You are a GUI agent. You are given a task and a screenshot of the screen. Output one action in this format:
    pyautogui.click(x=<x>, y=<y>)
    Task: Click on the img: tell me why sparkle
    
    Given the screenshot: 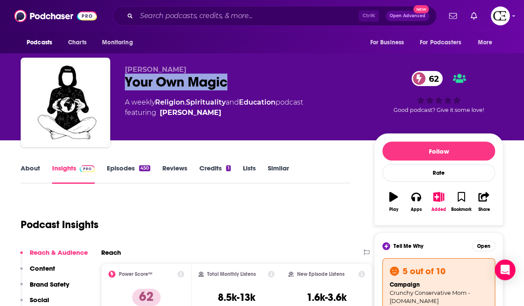 What is the action you would take?
    pyautogui.click(x=386, y=246)
    